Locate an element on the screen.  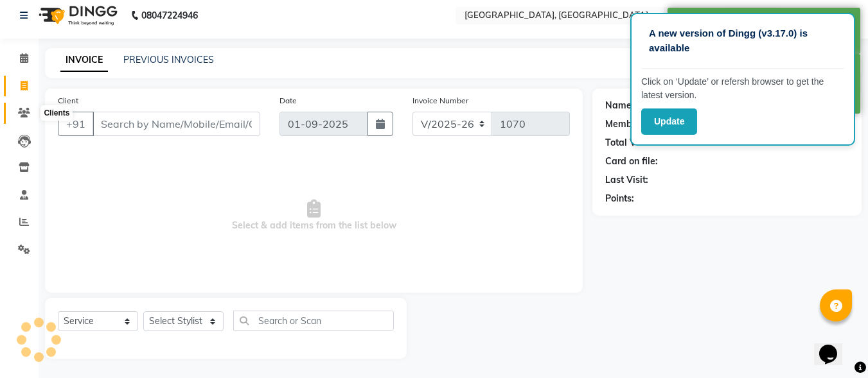
label: Date is located at coordinates (288, 101).